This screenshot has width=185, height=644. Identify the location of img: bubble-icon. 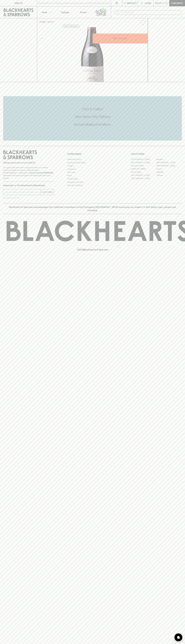
(178, 637).